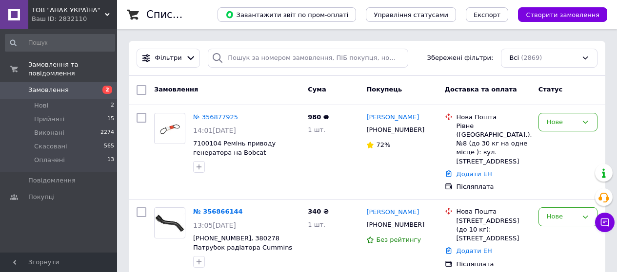 This screenshot has height=272, width=617. Describe the element at coordinates (308, 58) in the screenshot. I see `input: Пошук за номером замовлення, ПІБ покупця, номером телефону, Email, номером накладної` at that location.